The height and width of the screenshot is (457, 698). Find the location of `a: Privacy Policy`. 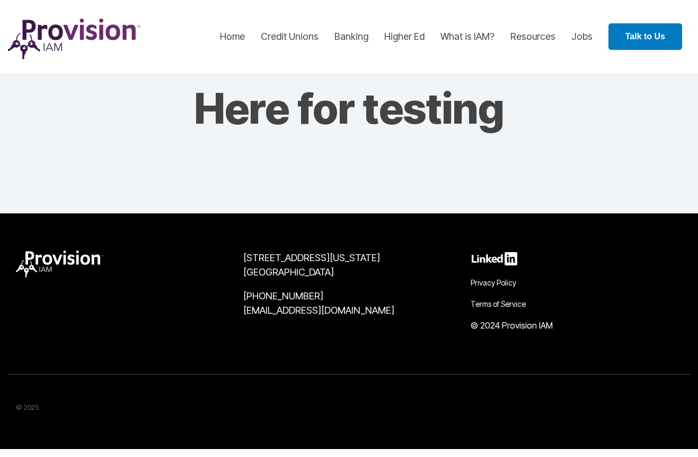

a: Privacy Policy is located at coordinates (496, 283).